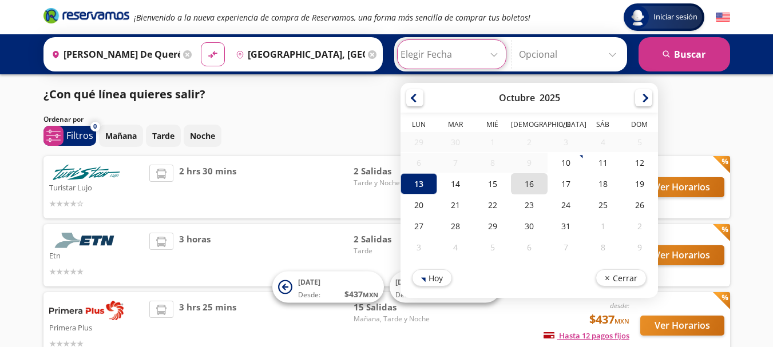 The image size is (773, 347). What do you see at coordinates (394, 251) in the screenshot?
I see `span: Tarde` at bounding box center [394, 251].